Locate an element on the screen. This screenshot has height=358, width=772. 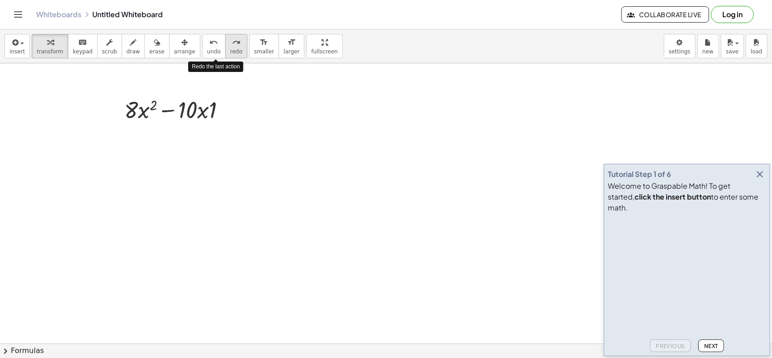
b: click the insert button is located at coordinates (673, 196).